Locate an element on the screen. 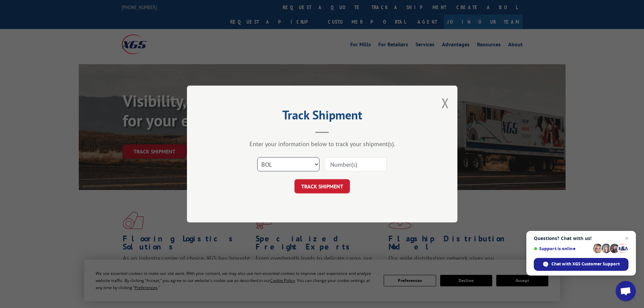  span: Close chat is located at coordinates (626, 238).